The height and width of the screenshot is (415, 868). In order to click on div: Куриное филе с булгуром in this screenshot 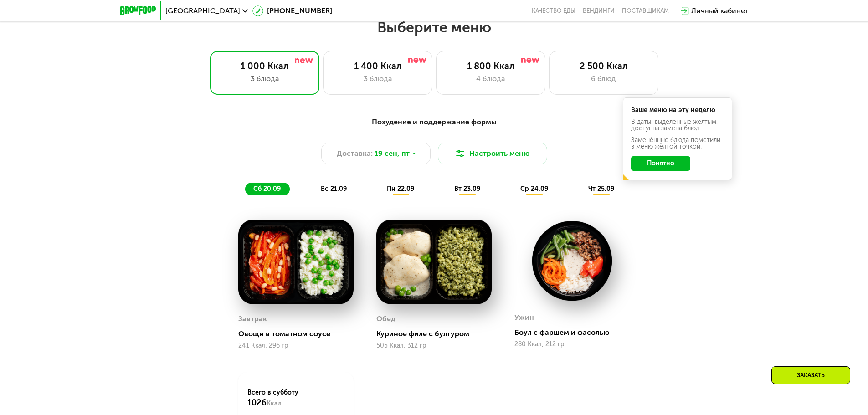, I will do `click(437, 334)`.